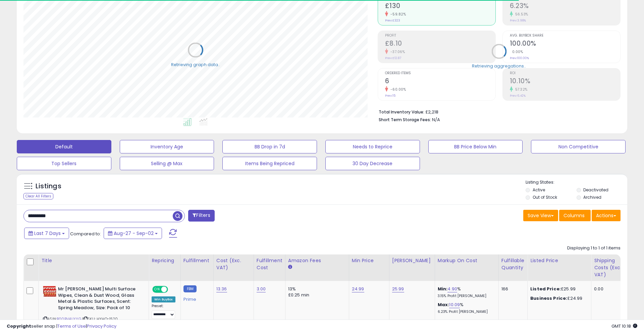 This screenshot has width=644, height=333. What do you see at coordinates (373, 163) in the screenshot?
I see `button: 30 Day Decrease` at bounding box center [373, 163].